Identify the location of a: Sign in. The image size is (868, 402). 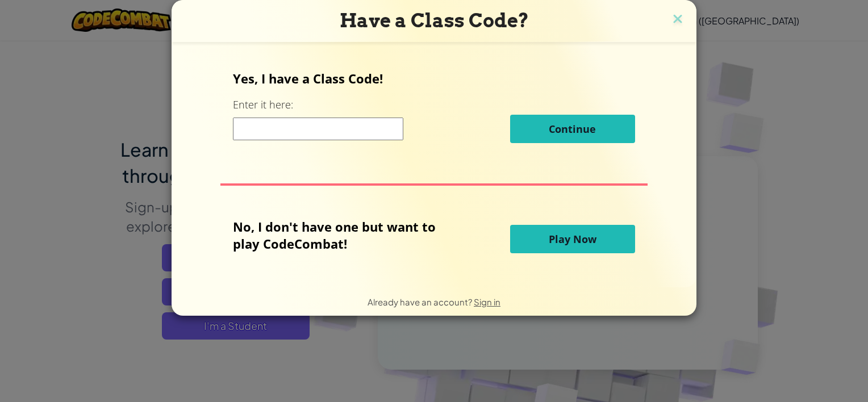
(487, 302).